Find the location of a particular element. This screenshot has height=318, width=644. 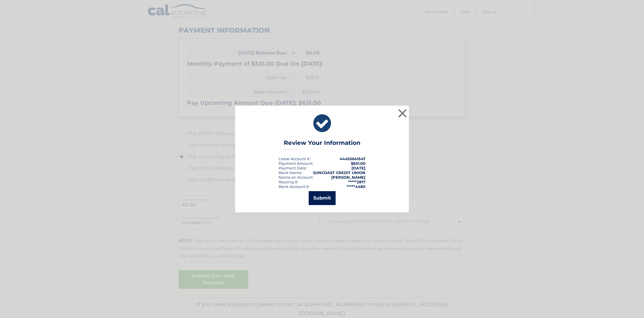

span: $631.00 is located at coordinates (358, 163).